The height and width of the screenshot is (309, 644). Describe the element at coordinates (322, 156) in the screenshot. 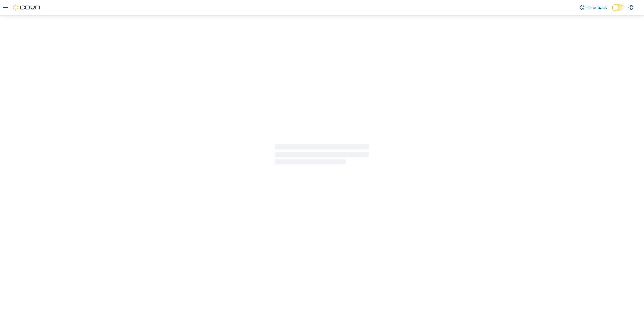

I see `span: Loading` at that location.